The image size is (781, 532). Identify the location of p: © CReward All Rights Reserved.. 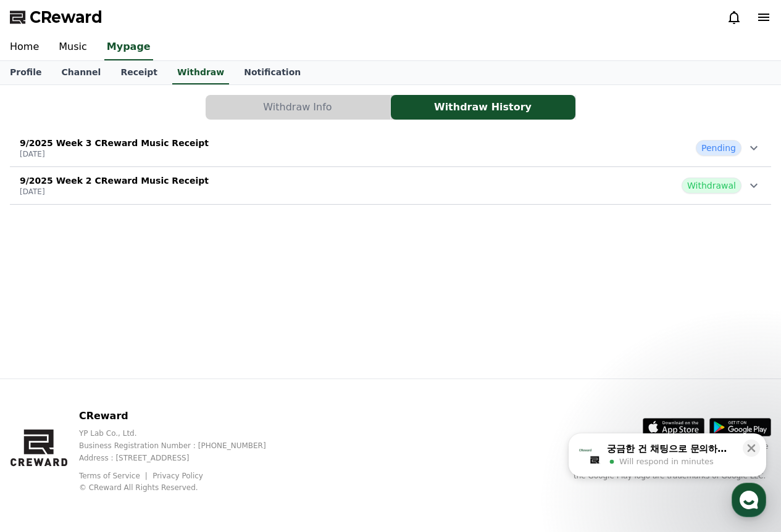
(182, 488).